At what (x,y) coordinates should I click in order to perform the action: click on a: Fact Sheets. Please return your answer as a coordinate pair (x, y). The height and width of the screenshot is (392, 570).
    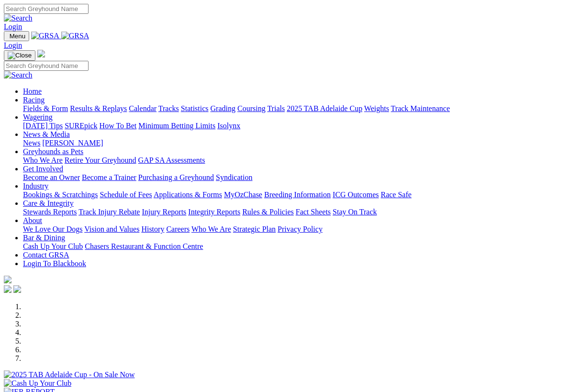
    Looking at the image, I should click on (313, 212).